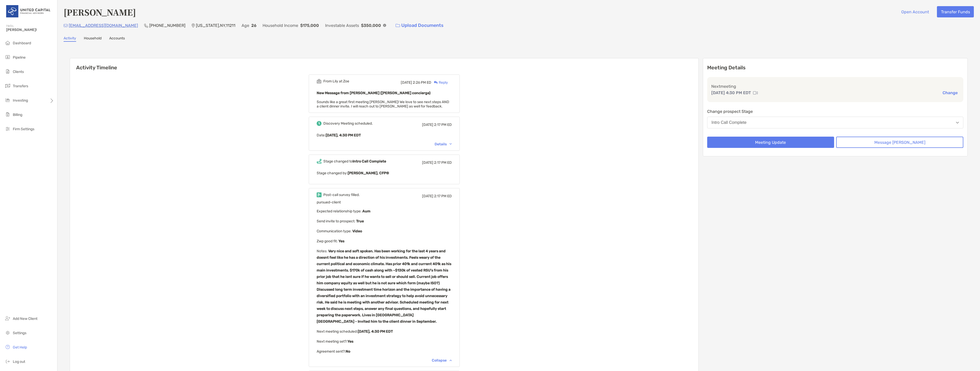 Image resolution: width=980 pixels, height=371 pixels. Describe the element at coordinates (914, 12) in the screenshot. I see `button: Open Account` at that location.